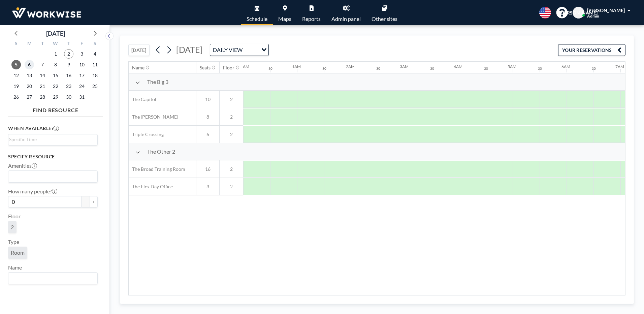 This screenshot has height=314, width=644. What do you see at coordinates (69, 76) in the screenshot?
I see `span: Thursday, October 16, 2025` at bounding box center [69, 76].